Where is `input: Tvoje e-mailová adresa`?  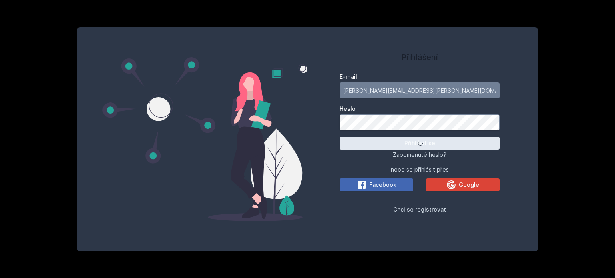
input: Tvoje e-mailová adresa is located at coordinates (419, 90).